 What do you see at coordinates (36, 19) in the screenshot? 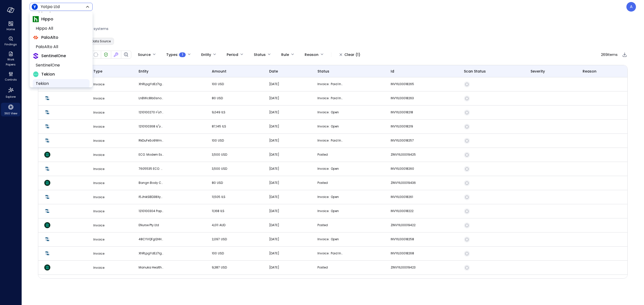
I see `img: Hippo` at bounding box center [36, 19].